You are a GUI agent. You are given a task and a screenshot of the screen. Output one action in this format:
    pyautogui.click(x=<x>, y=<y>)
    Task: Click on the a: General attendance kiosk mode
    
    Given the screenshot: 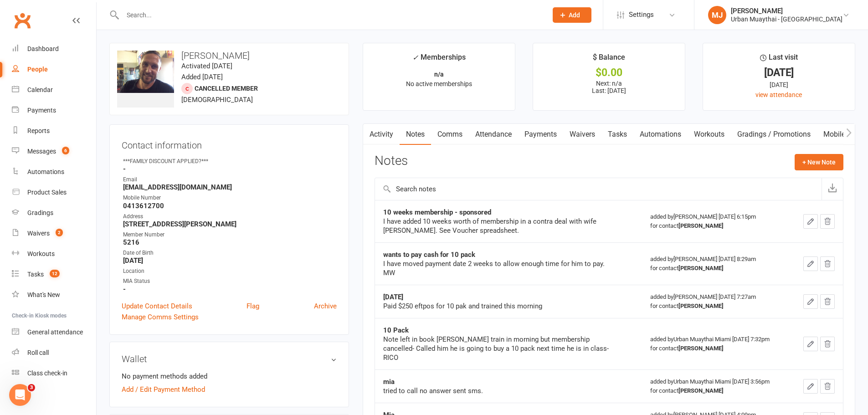 What is the action you would take?
    pyautogui.click(x=54, y=332)
    